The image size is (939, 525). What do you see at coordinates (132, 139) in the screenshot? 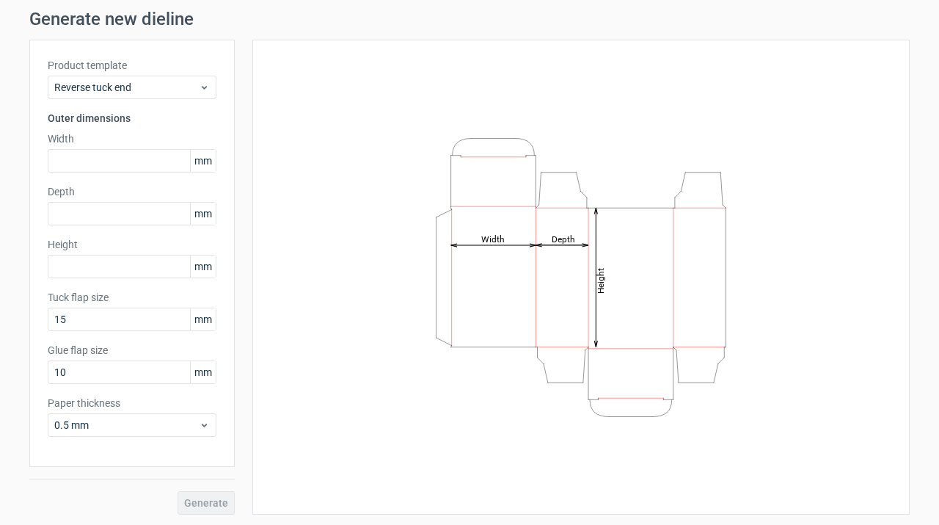
I see `label: Width` at bounding box center [132, 139].